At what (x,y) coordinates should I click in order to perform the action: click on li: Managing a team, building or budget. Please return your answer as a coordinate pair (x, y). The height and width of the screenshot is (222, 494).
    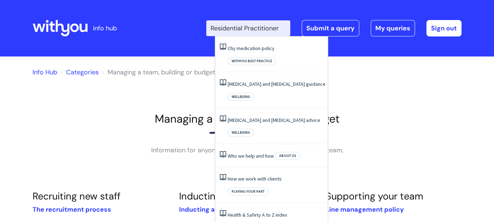
    Looking at the image, I should click on (157, 72).